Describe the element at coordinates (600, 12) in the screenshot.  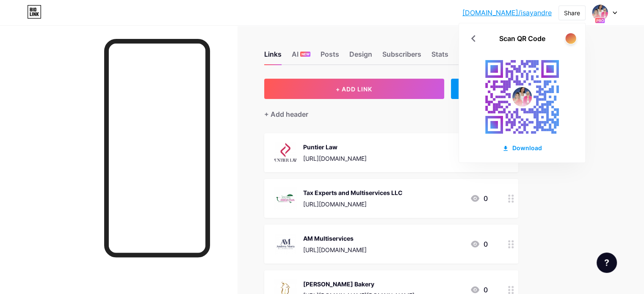
I see `img: isayandre` at that location.